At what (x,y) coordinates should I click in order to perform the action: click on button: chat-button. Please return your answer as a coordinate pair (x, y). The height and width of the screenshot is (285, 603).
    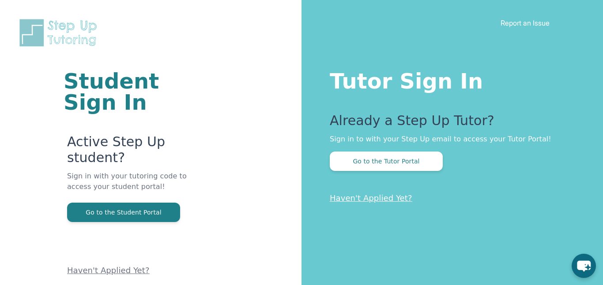
    Looking at the image, I should click on (583, 266).